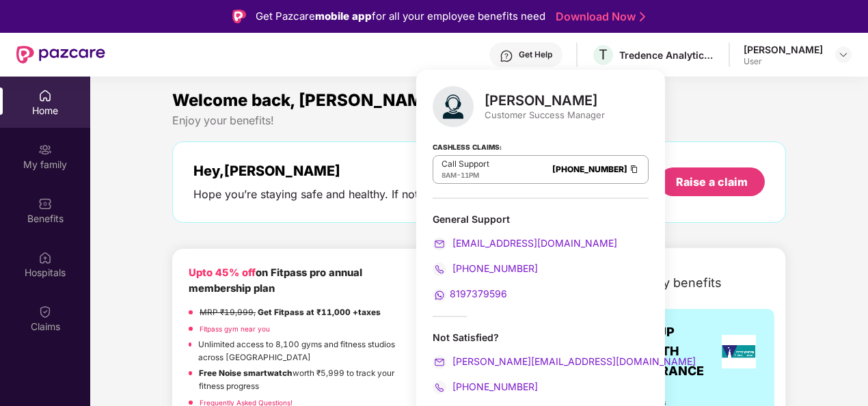 This screenshot has width=868, height=406. Describe the element at coordinates (712, 181) in the screenshot. I see `div: Raise a claim` at that location.